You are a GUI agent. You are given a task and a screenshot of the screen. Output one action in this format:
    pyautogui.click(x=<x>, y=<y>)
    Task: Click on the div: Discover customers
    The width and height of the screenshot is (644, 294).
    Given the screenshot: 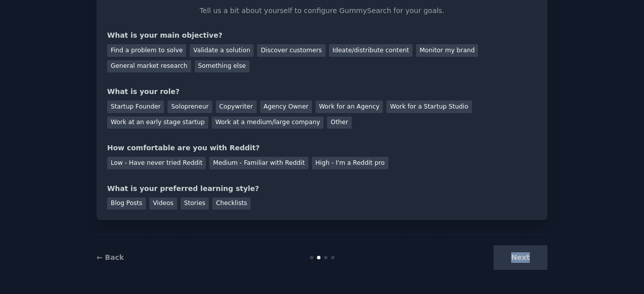 What is the action you would take?
    pyautogui.click(x=291, y=50)
    